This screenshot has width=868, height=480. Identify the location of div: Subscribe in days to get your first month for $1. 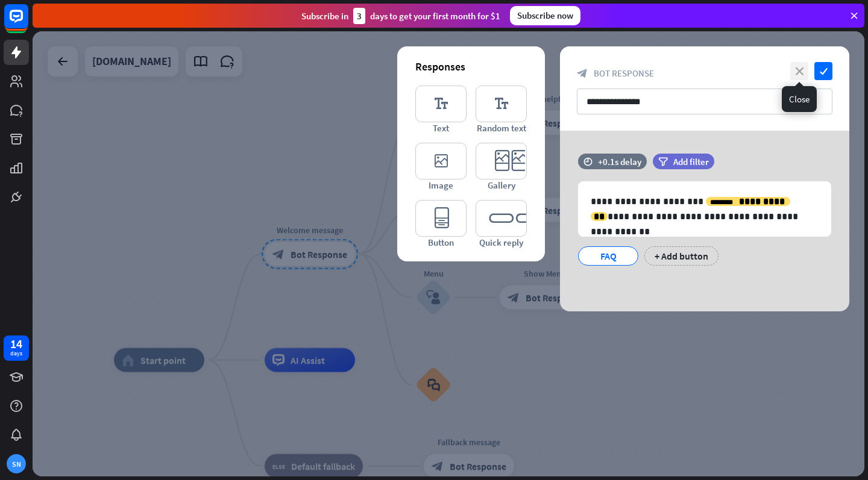
(401, 16).